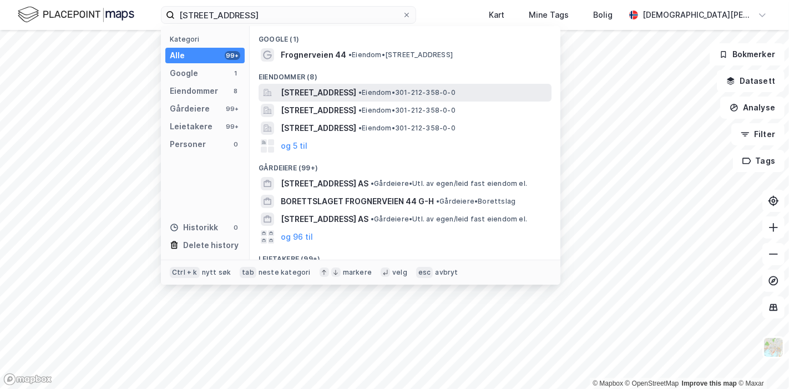  What do you see at coordinates (405, 256) in the screenshot?
I see `div: Leietakere (99+)` at bounding box center [405, 256].